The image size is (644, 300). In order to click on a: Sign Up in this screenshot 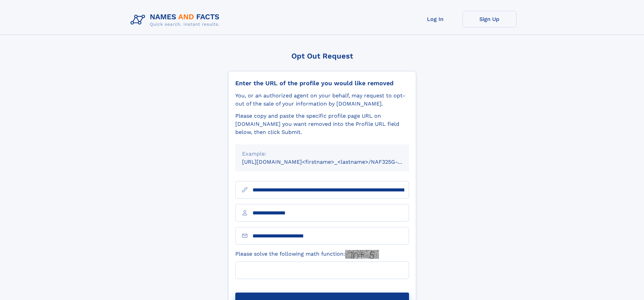, I will do `click(490, 19)`.